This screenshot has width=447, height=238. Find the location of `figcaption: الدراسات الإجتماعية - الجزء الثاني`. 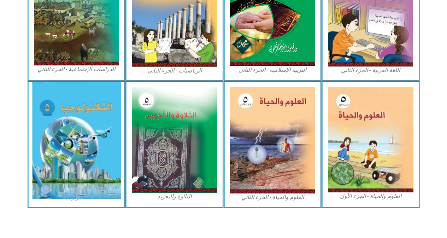

figcaption: الدراسات الإجتماعية - الجزء الثاني is located at coordinates (77, 69).